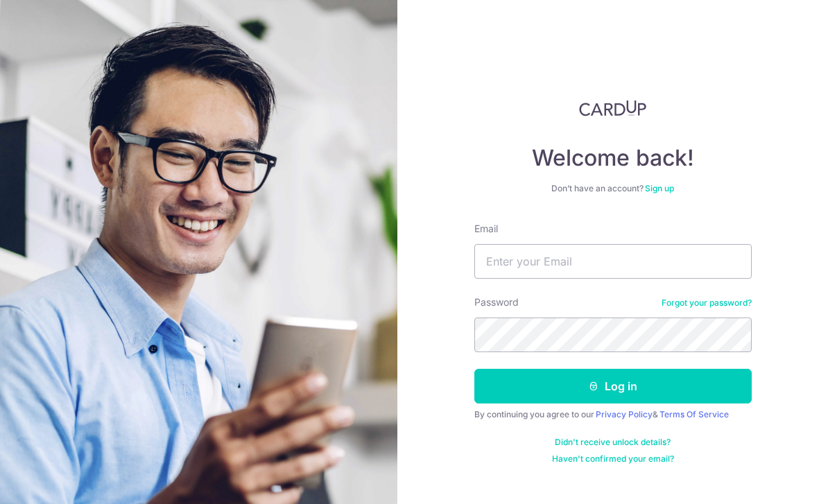  What do you see at coordinates (614, 387) in the screenshot?
I see `button: Log in` at bounding box center [614, 387].